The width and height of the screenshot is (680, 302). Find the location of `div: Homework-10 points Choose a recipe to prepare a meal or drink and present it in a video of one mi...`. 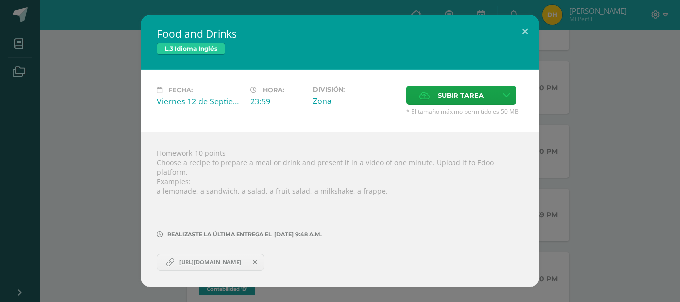

div: Homework-10 points Choose a recipe to prepare a meal or drink and present it in a video of one mi... is located at coordinates (340, 210).